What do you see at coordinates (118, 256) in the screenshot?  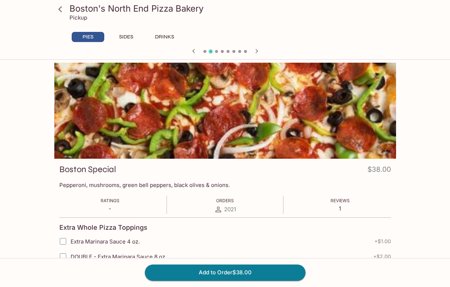 I see `span: DOUBLE - Extra Marinara Sauce 8 oz.` at bounding box center [118, 256].